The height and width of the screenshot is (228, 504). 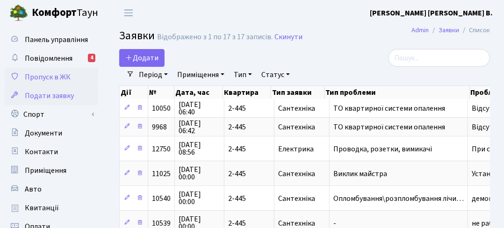 I want to click on a: Авто, so click(x=51, y=189).